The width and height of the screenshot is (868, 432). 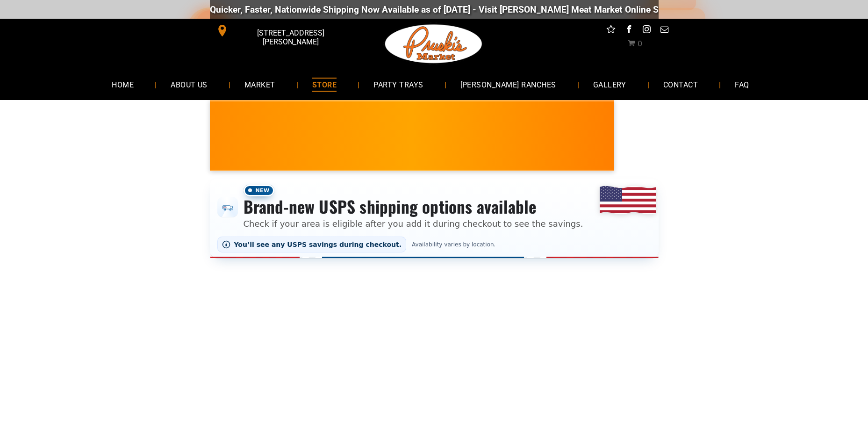 I want to click on h3: Brand-new USPS shipping options available, so click(x=413, y=207).